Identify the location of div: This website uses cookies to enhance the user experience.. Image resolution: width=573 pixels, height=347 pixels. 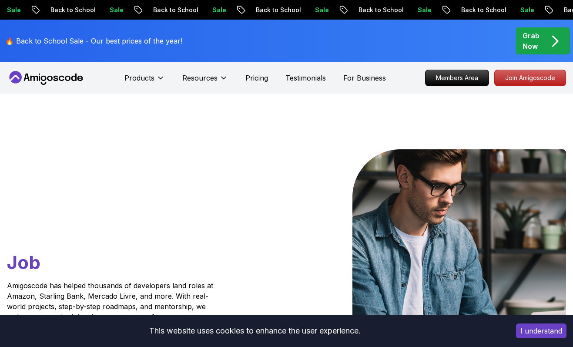
(255, 331).